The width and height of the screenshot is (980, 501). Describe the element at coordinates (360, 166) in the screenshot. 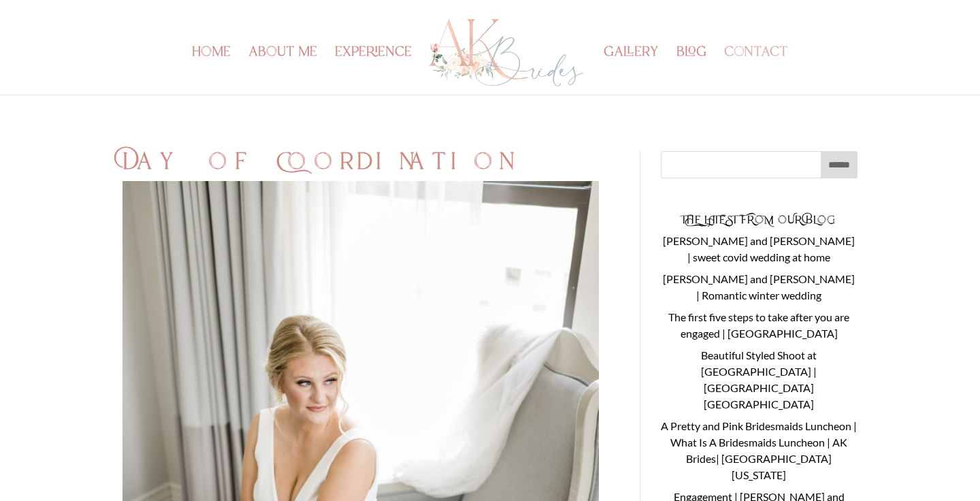

I see `h2: Day of Coordination` at that location.